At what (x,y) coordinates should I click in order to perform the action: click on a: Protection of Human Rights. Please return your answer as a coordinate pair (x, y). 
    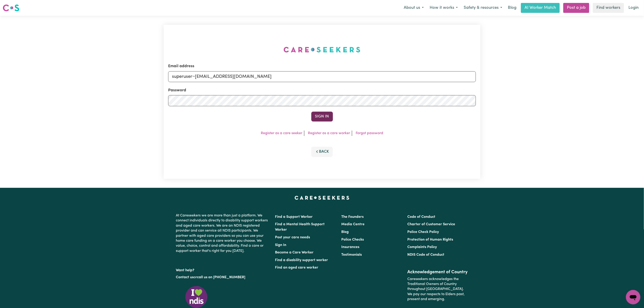
    Looking at the image, I should click on (430, 240).